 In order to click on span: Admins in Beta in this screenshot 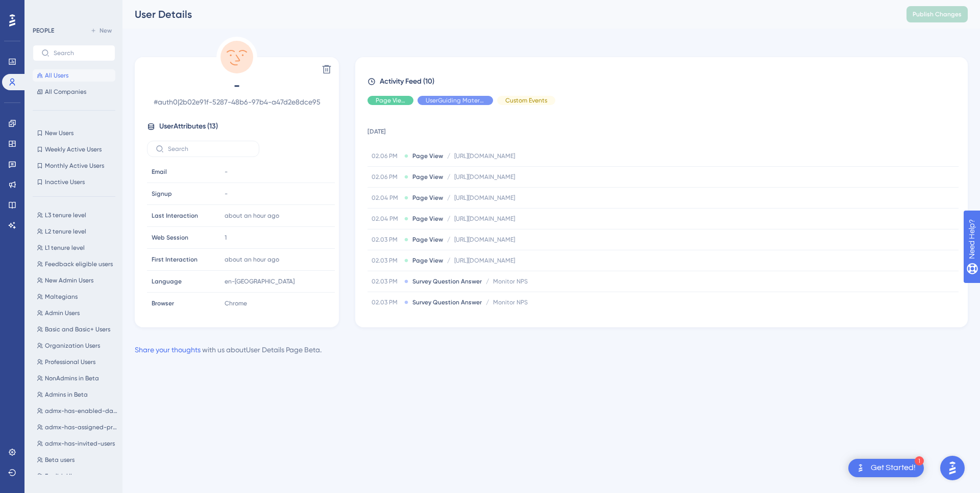, I will do `click(67, 394)`.